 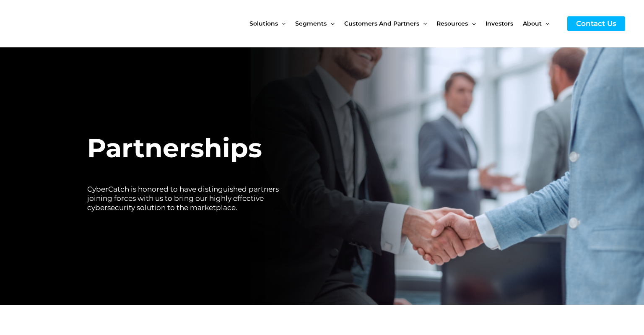 What do you see at coordinates (596, 24) in the screenshot?
I see `a: Contact Us` at bounding box center [596, 24].